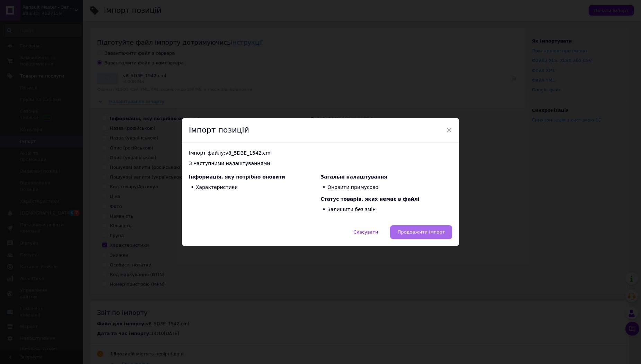 The image size is (641, 364). I want to click on span: Статус товарів, яких немає в файлі, so click(370, 199).